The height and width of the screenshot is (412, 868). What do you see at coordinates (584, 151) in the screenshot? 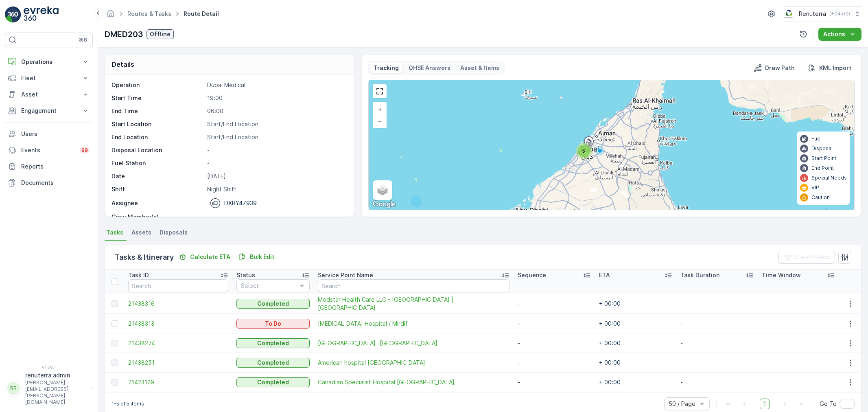
I see `span: 5` at bounding box center [584, 151].